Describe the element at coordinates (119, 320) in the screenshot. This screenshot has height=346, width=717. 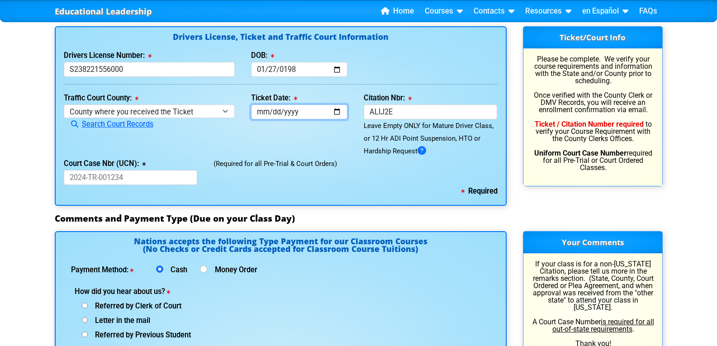
I see `span: Letter in the mail` at that location.